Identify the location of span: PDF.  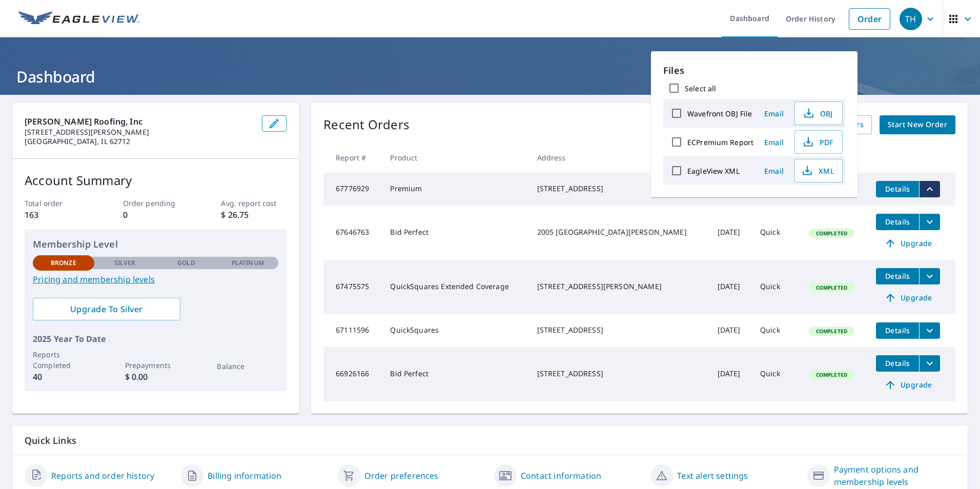
(818, 142).